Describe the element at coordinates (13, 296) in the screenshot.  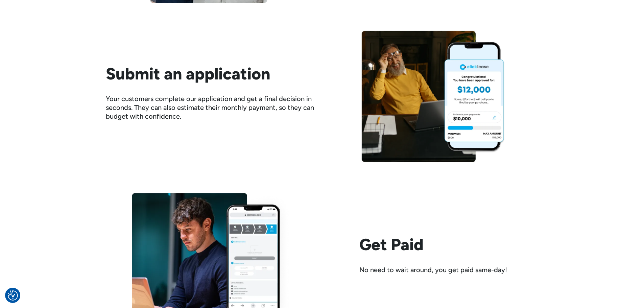
I see `img: Revisit consent button` at that location.